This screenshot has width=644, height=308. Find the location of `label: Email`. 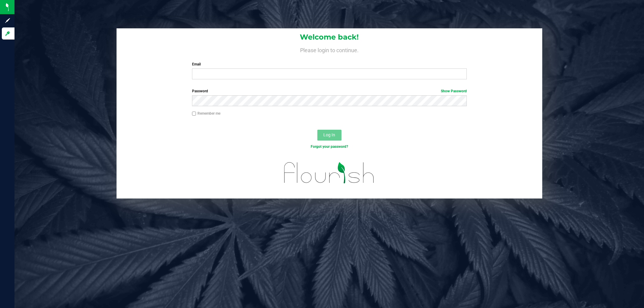

label: Email is located at coordinates (329, 64).